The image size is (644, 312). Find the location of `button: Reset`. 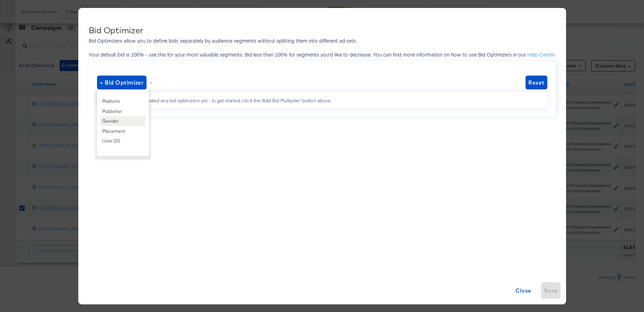

button: Reset is located at coordinates (536, 82).